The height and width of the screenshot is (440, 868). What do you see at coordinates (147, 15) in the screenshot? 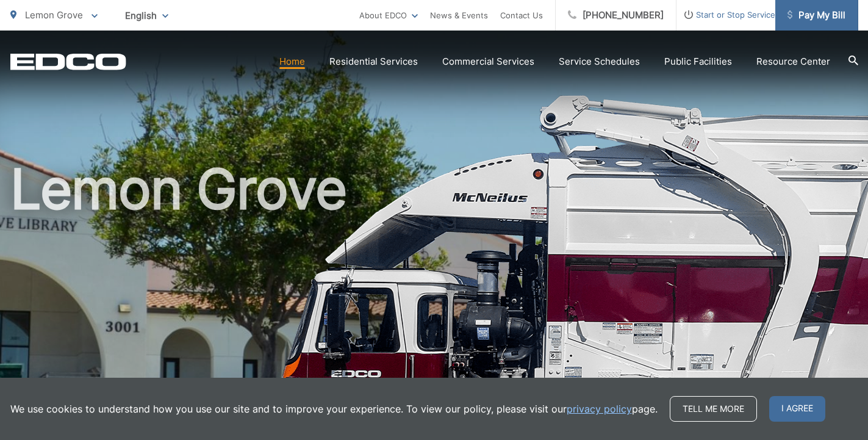
I see `span: English` at bounding box center [147, 15].